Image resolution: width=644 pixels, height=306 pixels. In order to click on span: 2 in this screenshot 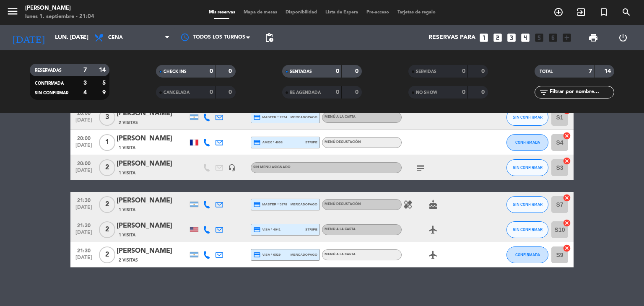, I will do `click(107, 230)`.